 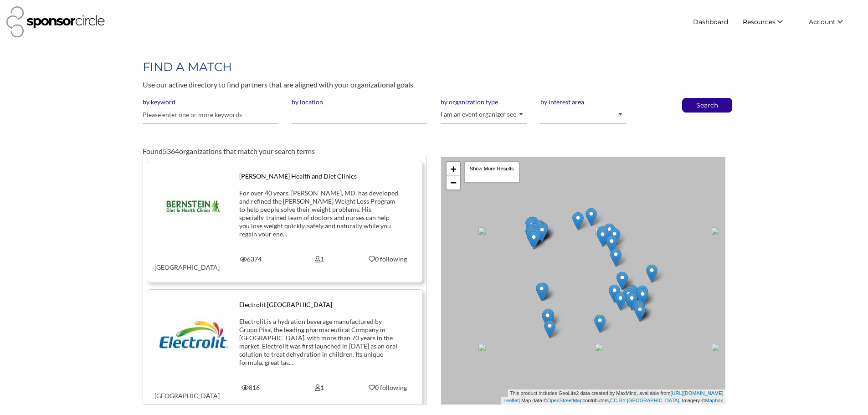 I want to click on h1: FIND A MATCH, so click(x=434, y=67).